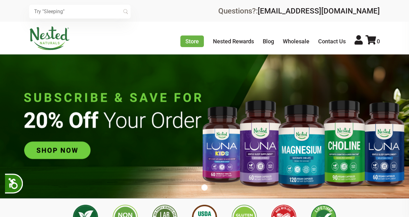  I want to click on a: Contact Us, so click(332, 41).